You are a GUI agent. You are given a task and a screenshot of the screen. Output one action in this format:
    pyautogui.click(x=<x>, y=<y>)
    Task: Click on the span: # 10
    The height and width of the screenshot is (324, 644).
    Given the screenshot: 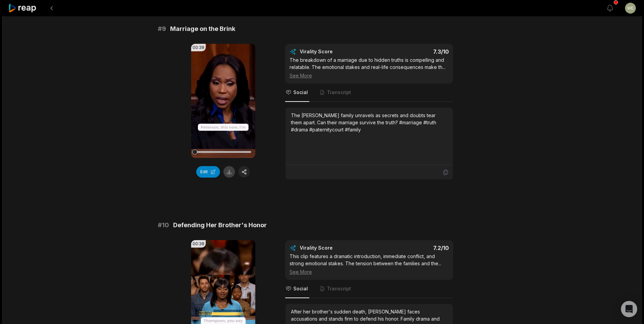 What is the action you would take?
    pyautogui.click(x=163, y=225)
    